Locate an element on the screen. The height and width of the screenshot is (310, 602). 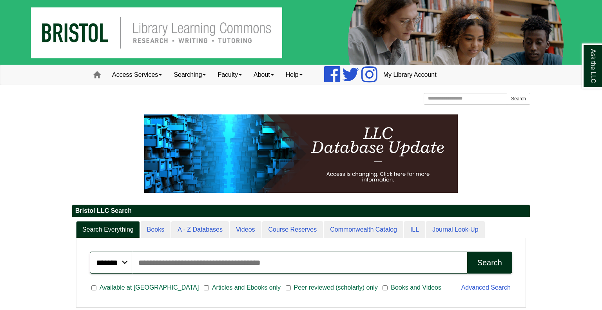
a: My Library Account is located at coordinates (410, 75).